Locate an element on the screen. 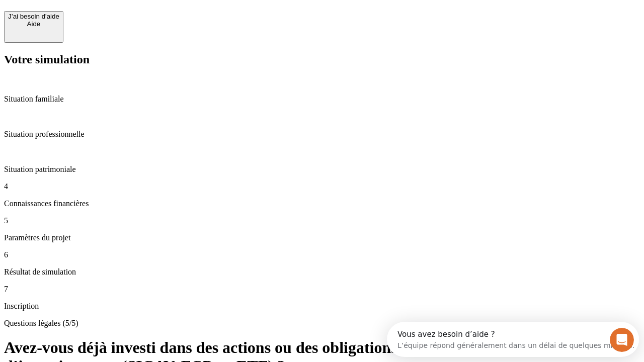 The image size is (644, 362). p: 6 is located at coordinates (322, 255).